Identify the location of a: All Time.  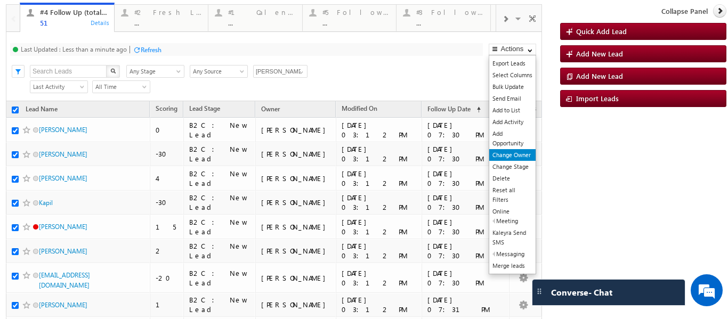
(121, 87).